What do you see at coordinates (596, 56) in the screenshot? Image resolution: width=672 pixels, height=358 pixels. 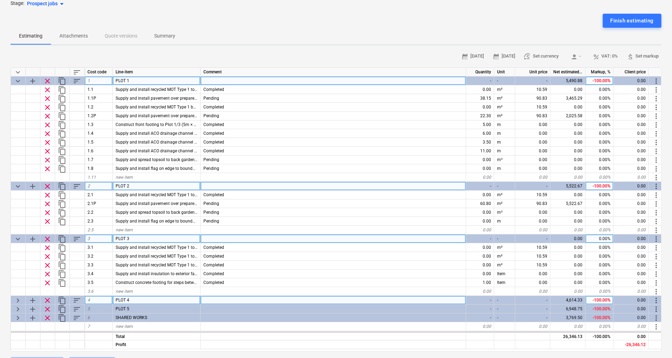 I see `span: percent` at bounding box center [596, 56].